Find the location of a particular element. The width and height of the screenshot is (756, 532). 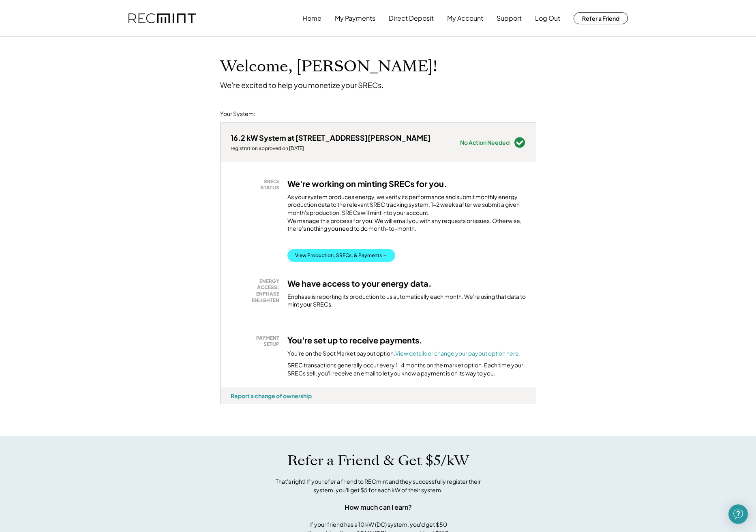

img: recmint-logotype%403x.png is located at coordinates (162, 18).